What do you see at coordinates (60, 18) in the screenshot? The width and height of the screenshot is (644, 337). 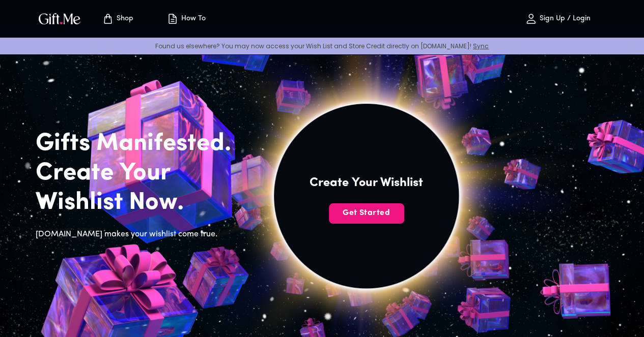 I see `img: GiftMe Logo` at bounding box center [60, 18].